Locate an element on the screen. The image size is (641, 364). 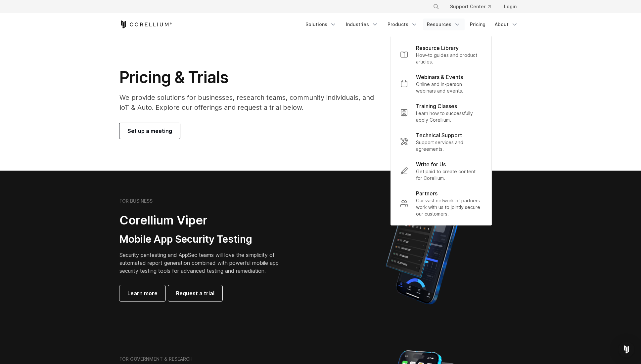
p: Write for Us is located at coordinates (431, 164).